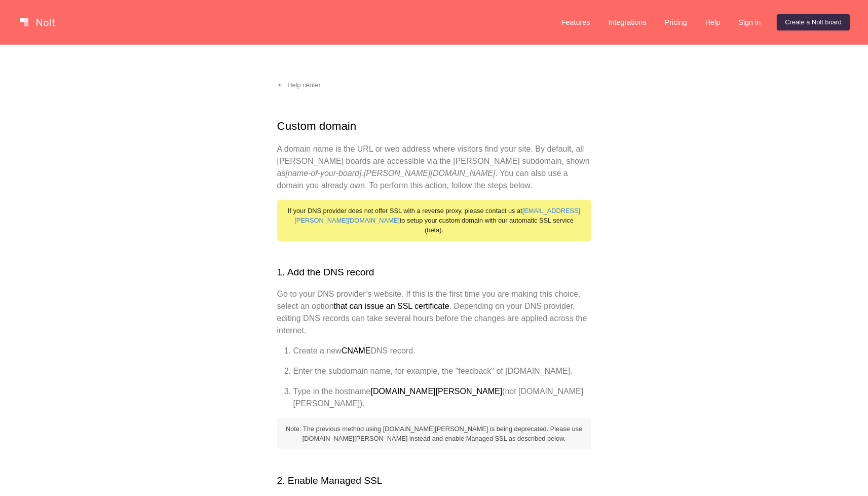 The width and height of the screenshot is (868, 496). Describe the element at coordinates (443, 351) in the screenshot. I see `li: Create a new DNS record.` at that location.